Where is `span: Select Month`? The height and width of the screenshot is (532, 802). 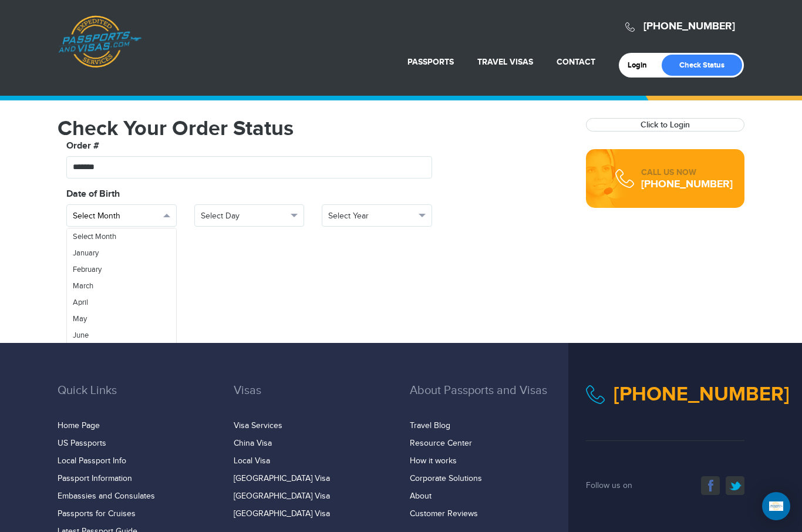 span: Select Month is located at coordinates (94, 237).